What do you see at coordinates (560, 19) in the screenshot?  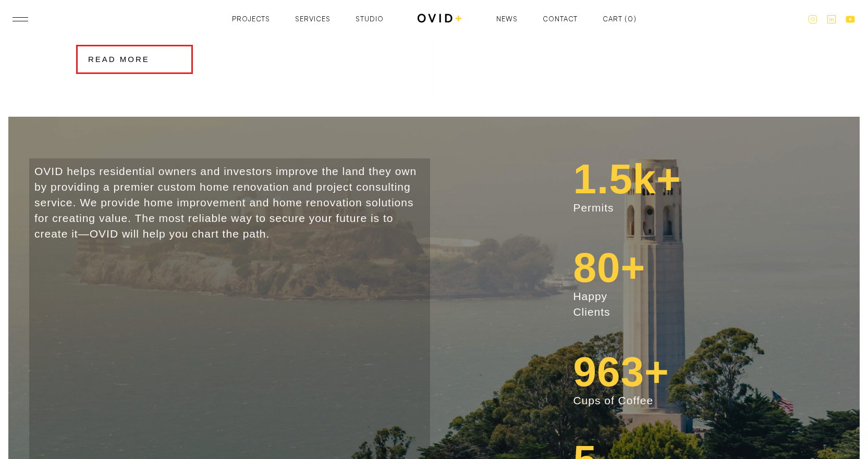 I see `div: Contact` at bounding box center [560, 19].